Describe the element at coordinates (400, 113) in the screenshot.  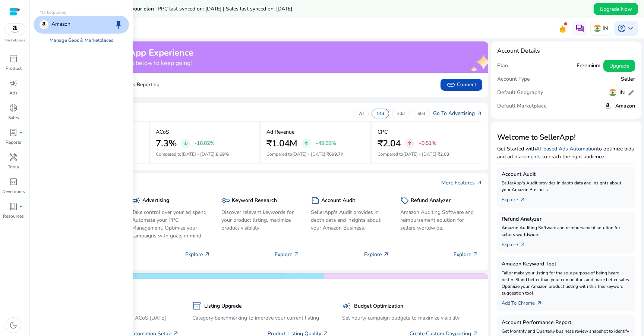
I see `p: 30d` at that location.